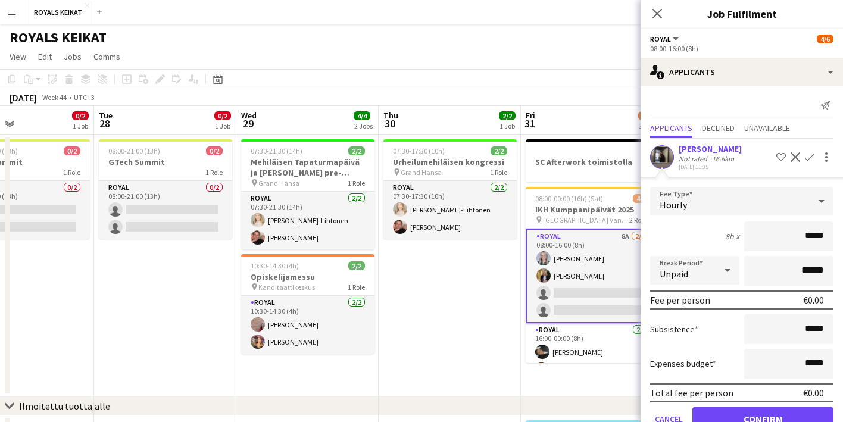 The width and height of the screenshot is (843, 422). What do you see at coordinates (166, 189) in the screenshot?
I see `app-job-card: 08:00-21:00 (13h)0/2GTech Summit1 RoleRoyal0/208:00-21:00 (13h)` at bounding box center [166, 189].